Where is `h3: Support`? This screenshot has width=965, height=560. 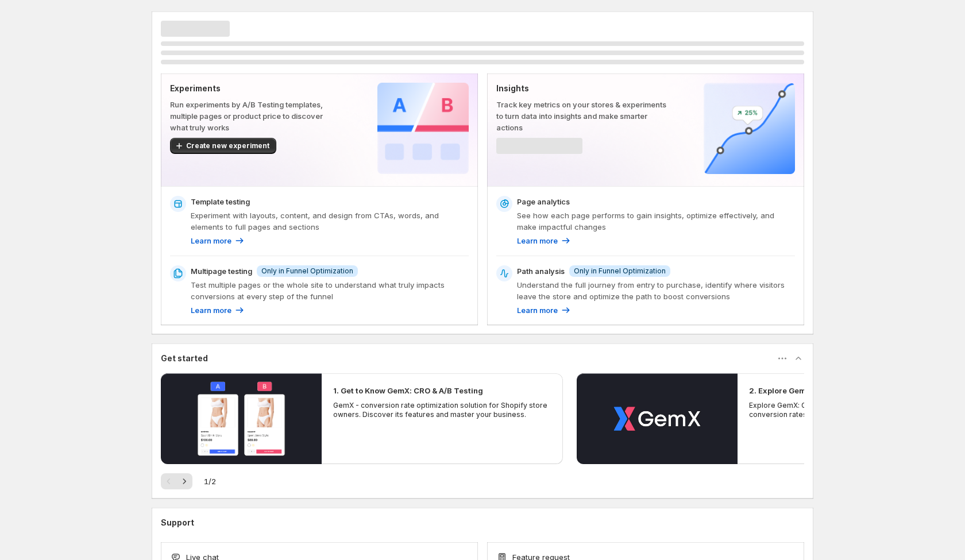
h3: Support is located at coordinates (178, 523).